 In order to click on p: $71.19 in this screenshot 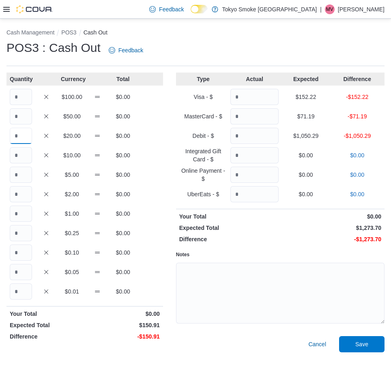, I will do `click(305, 116)`.